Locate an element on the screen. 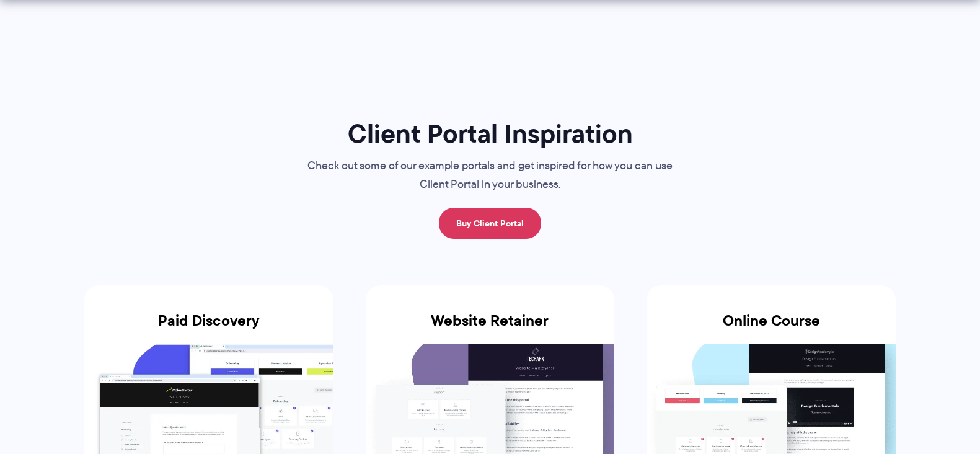 The height and width of the screenshot is (454, 980). h3: Paid Discovery is located at coordinates (209, 329).